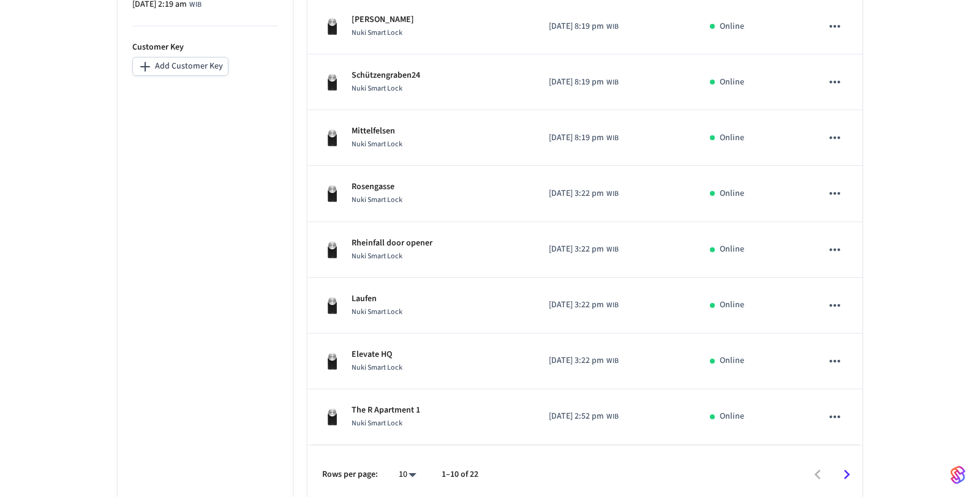 The width and height of the screenshot is (980, 497). Describe the element at coordinates (180, 66) in the screenshot. I see `button: Add Customer Key` at that location.